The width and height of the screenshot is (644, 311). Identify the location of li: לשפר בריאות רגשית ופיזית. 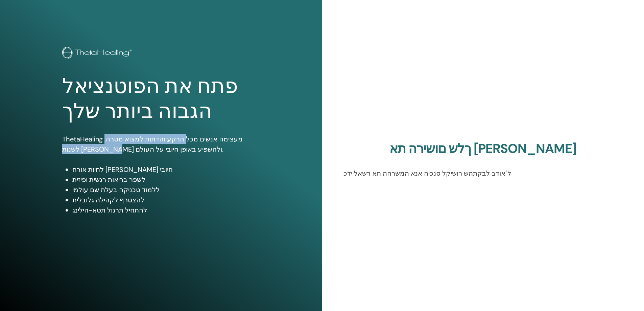
(166, 180).